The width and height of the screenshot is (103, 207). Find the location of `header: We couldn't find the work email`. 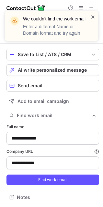

header: We couldn't find the work email is located at coordinates (53, 19).